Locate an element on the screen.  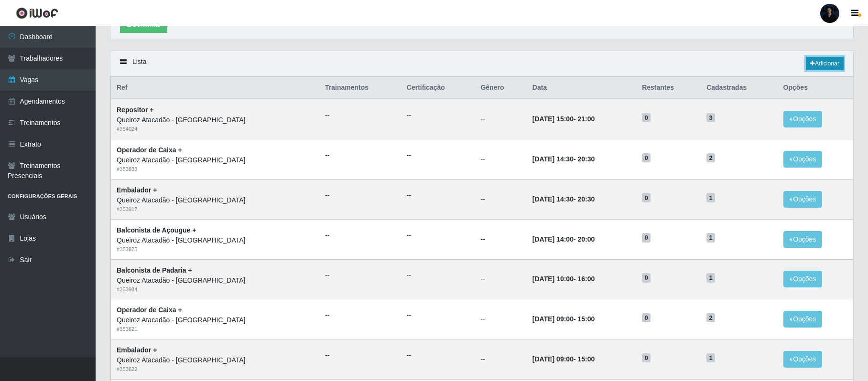
div: # 353621 is located at coordinates (215, 329).